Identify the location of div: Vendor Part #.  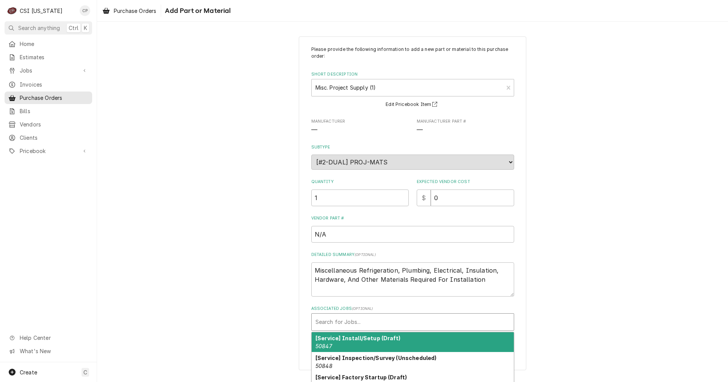
(413, 228).